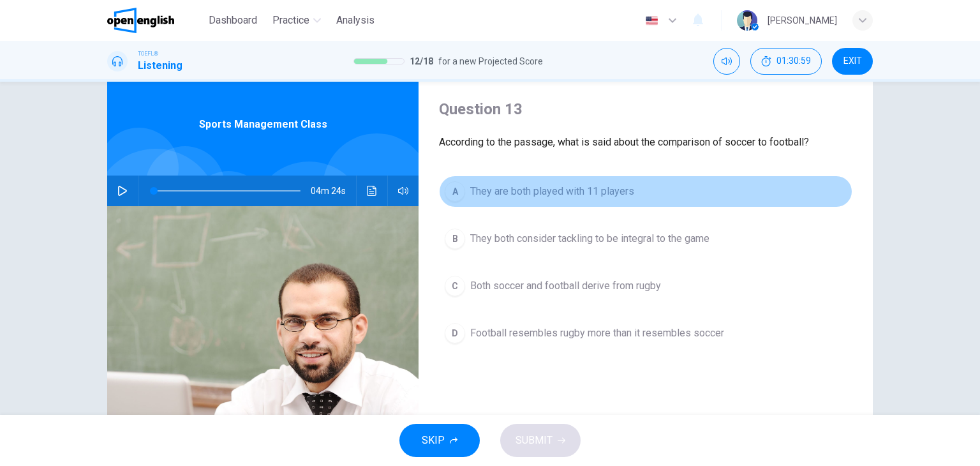 This screenshot has width=980, height=466. What do you see at coordinates (140, 20) in the screenshot?
I see `img: OpenEnglish logo` at bounding box center [140, 20].